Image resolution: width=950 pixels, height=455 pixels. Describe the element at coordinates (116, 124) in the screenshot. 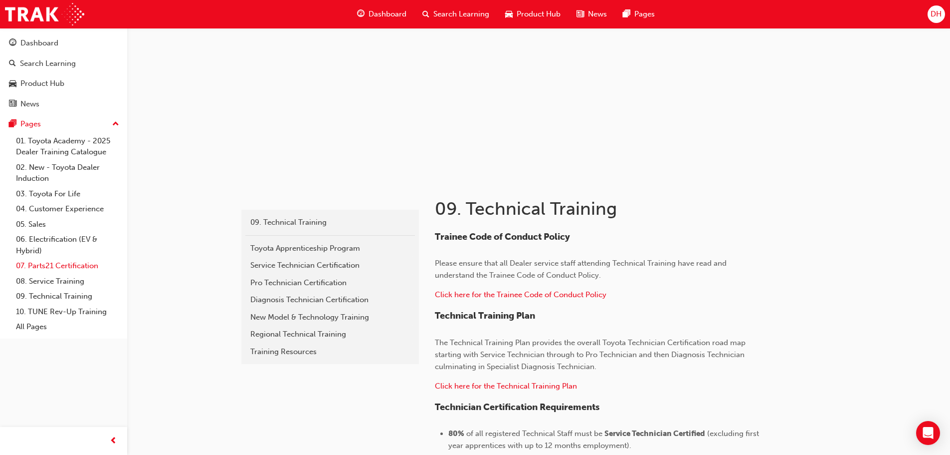

I see `span: up-icon` at that location.